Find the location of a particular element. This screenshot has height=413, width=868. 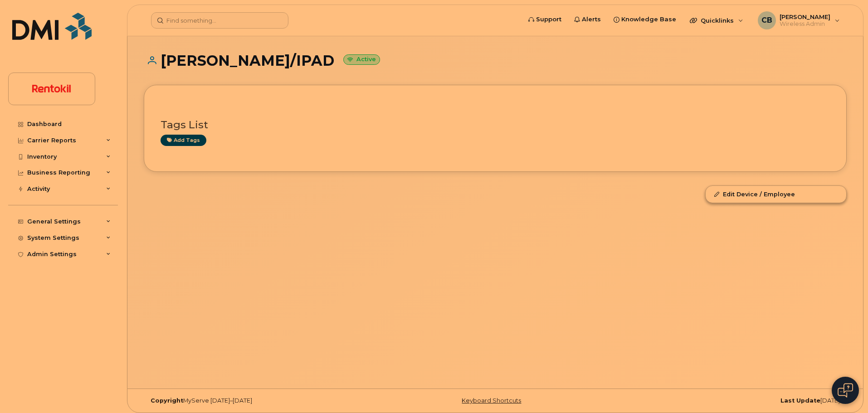

strong: Copyright is located at coordinates (167, 400).